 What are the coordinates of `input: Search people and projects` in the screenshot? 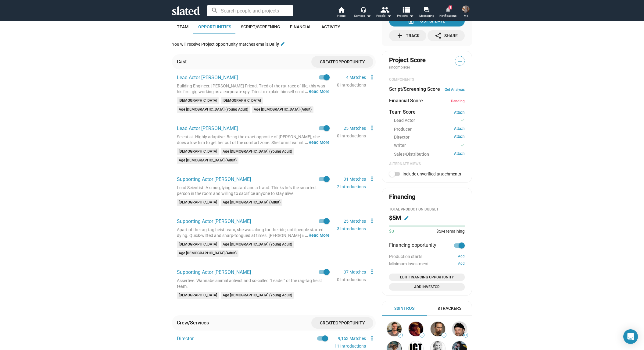 It's located at (250, 11).